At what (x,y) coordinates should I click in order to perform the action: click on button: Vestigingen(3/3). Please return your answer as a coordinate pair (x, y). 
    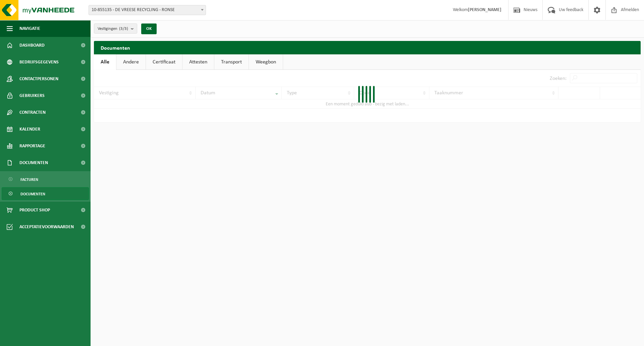
    Looking at the image, I should click on (115, 29).